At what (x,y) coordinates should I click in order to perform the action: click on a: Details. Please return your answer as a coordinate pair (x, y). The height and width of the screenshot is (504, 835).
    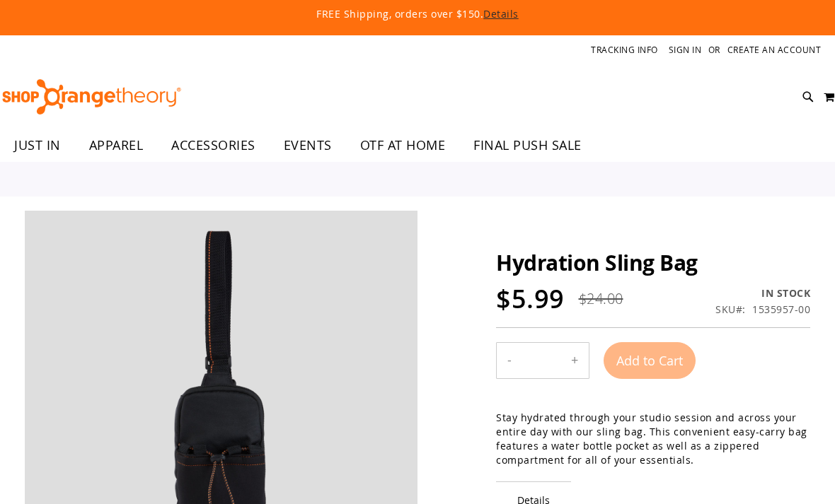
    Looking at the image, I should click on (502, 13).